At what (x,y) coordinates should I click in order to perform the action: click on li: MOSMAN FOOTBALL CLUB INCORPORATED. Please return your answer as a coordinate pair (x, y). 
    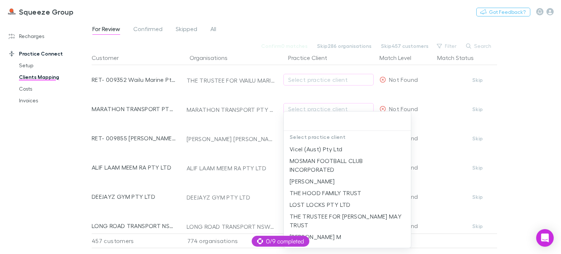
    Looking at the image, I should click on (347, 165).